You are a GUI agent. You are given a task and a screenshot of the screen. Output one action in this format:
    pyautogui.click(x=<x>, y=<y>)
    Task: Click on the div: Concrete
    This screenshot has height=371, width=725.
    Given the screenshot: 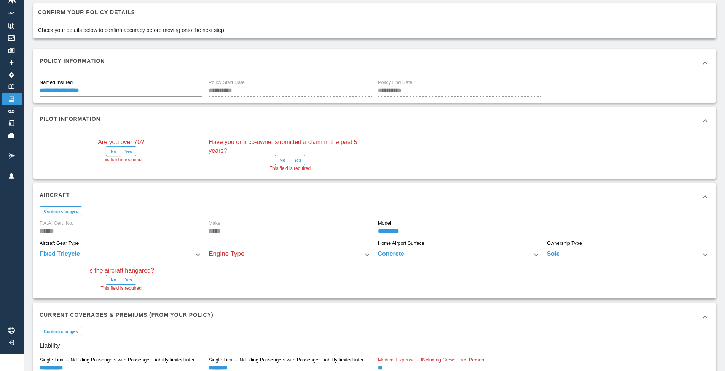 What is the action you would take?
    pyautogui.click(x=459, y=255)
    